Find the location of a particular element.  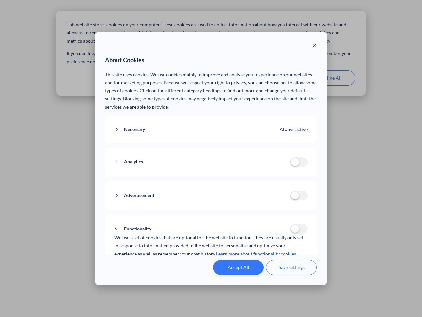

p: This site uses cookies. We use cookies mainly to improve and analyze your experience on our websi... is located at coordinates (211, 91).